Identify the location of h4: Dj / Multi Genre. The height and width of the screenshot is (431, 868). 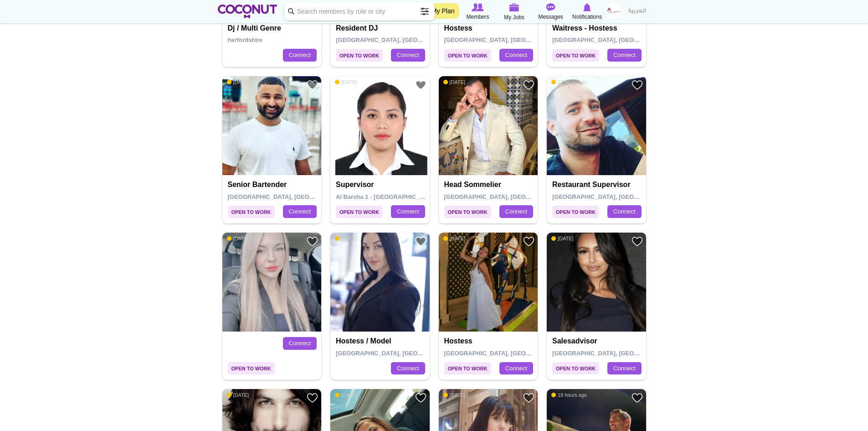
(273, 29).